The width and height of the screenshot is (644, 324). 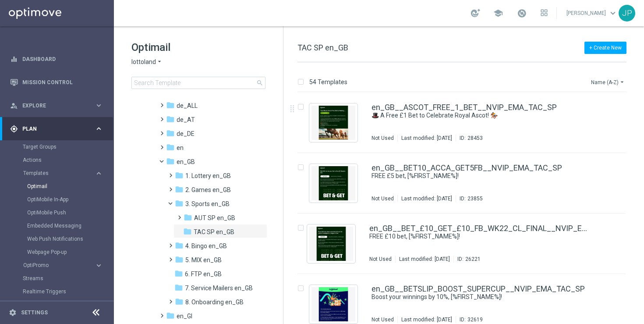 I want to click on div: gps_fixed Plan keyboard_arrow_right, so click(x=57, y=129).